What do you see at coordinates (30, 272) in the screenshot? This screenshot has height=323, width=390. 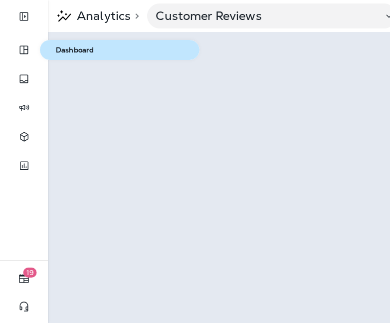 I see `span: 19` at bounding box center [30, 272].